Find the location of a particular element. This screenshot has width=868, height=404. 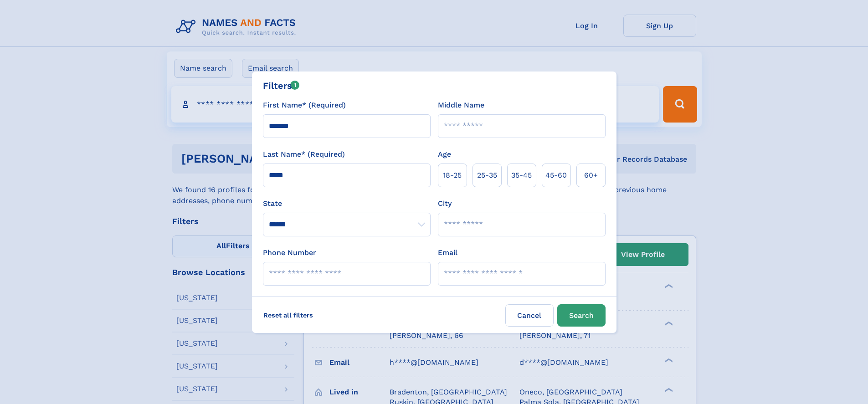

label: Cancel is located at coordinates (530, 315).